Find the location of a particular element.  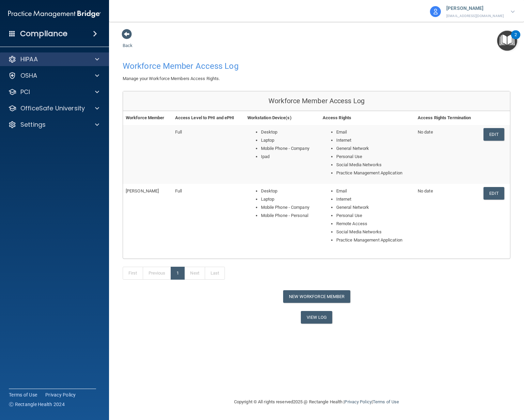

a: Last is located at coordinates (215, 273).